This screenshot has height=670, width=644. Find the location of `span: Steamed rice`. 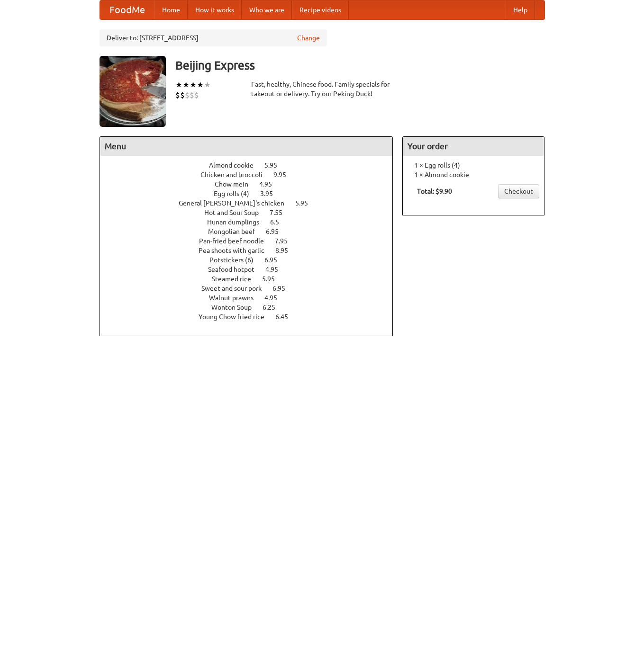

span: Steamed rice is located at coordinates (236, 279).